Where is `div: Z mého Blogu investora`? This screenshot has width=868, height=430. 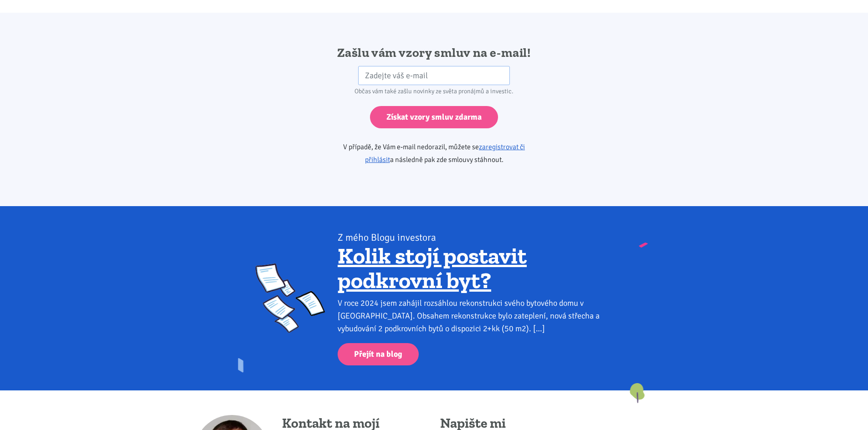 div: Z mého Blogu investora is located at coordinates (475, 238).